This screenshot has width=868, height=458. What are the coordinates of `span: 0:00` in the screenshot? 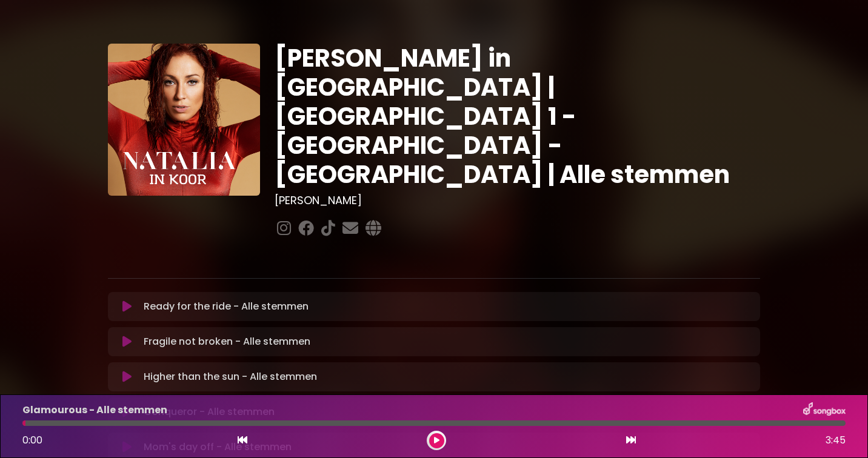 It's located at (32, 440).